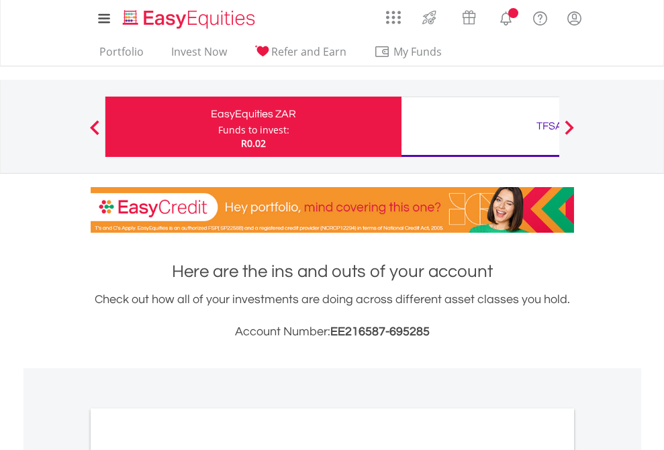 Image resolution: width=664 pixels, height=450 pixels. What do you see at coordinates (393, 14) in the screenshot?
I see `a: AppsGrid` at bounding box center [393, 14].